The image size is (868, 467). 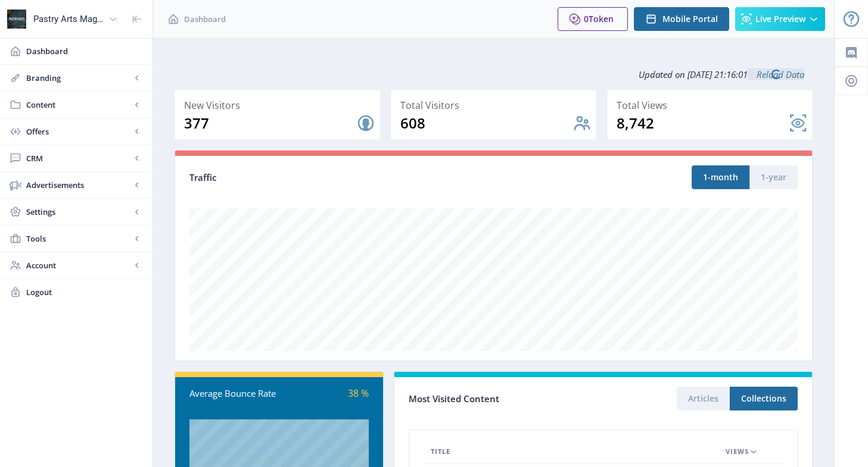 I want to click on div: 608, so click(x=486, y=123).